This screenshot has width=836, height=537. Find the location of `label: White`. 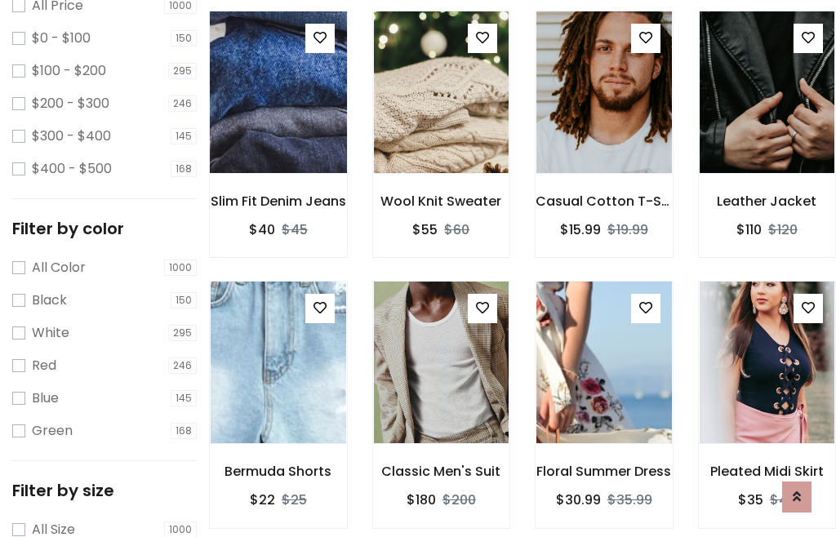

label: White is located at coordinates (51, 333).